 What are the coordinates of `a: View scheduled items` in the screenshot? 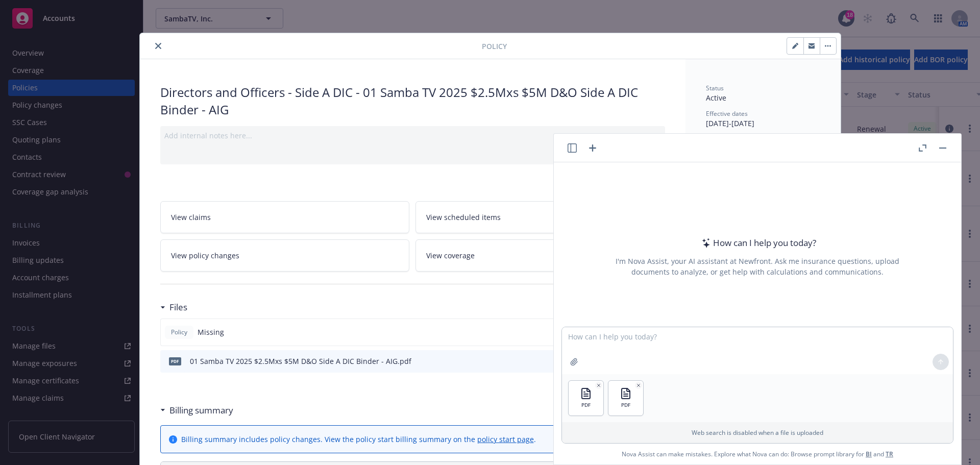 It's located at (540, 217).